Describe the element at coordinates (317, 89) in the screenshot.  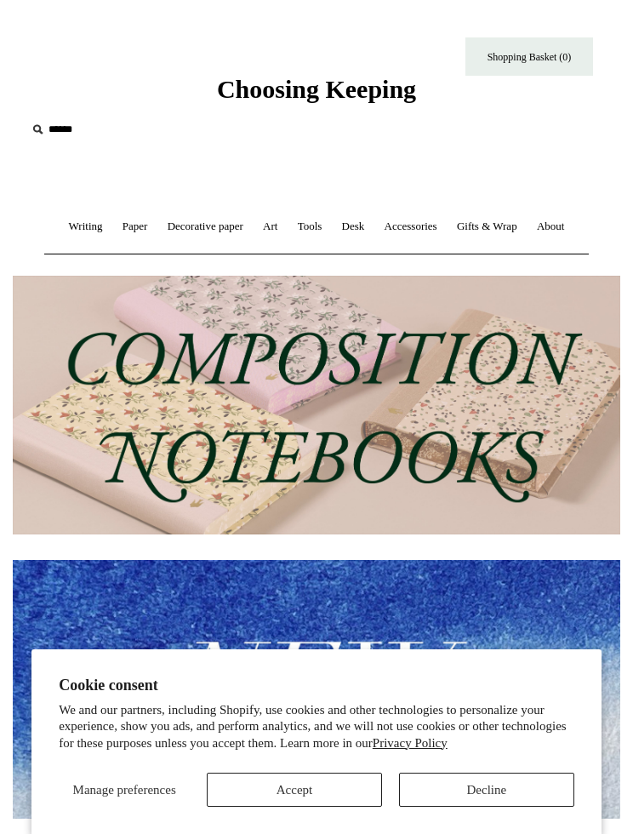
I see `span: Choosing Keeping` at that location.